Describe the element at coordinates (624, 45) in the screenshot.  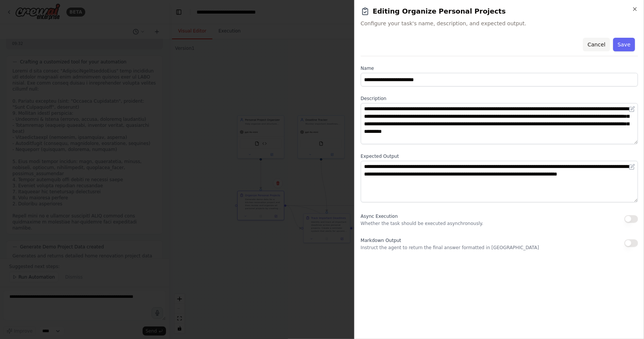
I see `button: Save` at that location.